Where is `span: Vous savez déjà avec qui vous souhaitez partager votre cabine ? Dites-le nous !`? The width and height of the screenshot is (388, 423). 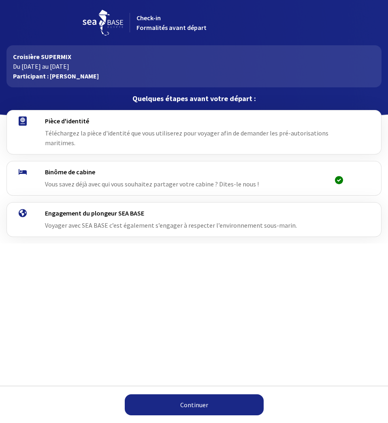
span: Vous savez déjà avec qui vous souhaitez partager votre cabine ? Dites-le nous ! is located at coordinates (152, 184).